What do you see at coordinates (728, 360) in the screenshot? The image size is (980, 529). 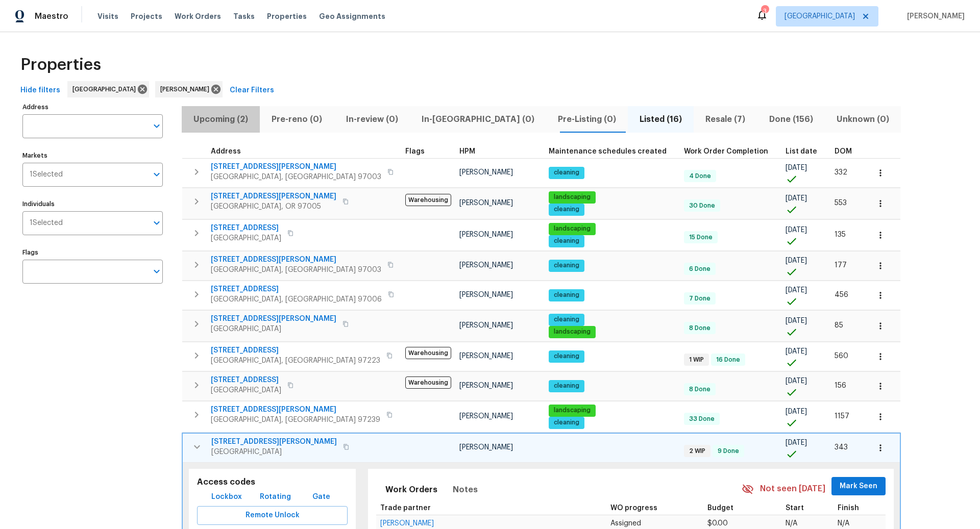 I see `span: 16 Done` at bounding box center [728, 360].